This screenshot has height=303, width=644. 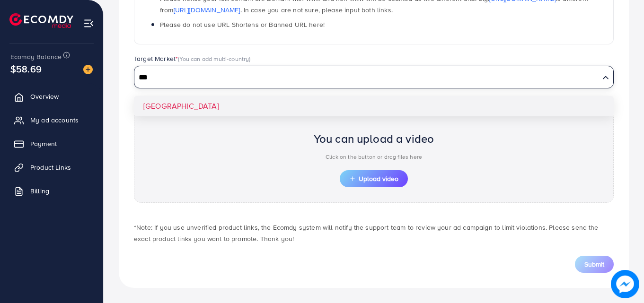 I want to click on span: Product Links, so click(x=51, y=167).